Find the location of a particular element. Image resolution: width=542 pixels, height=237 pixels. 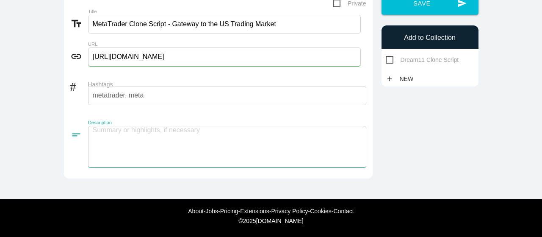

i: text_fields is located at coordinates (79, 24).